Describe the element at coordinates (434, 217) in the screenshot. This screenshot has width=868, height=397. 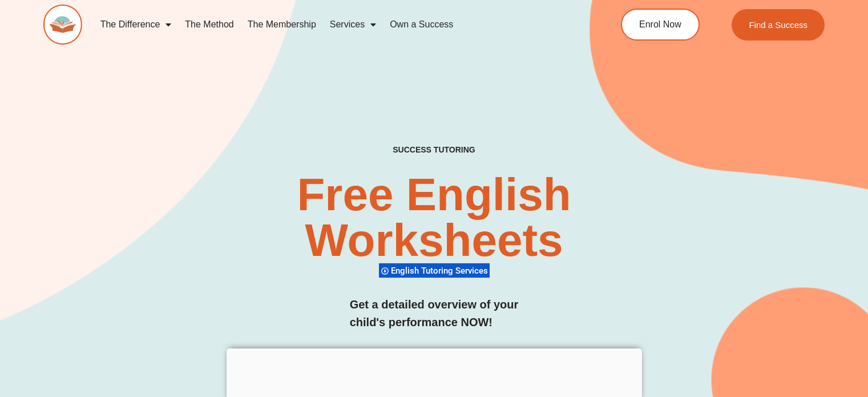
I see `h2: Free English Worksheets​` at that location.